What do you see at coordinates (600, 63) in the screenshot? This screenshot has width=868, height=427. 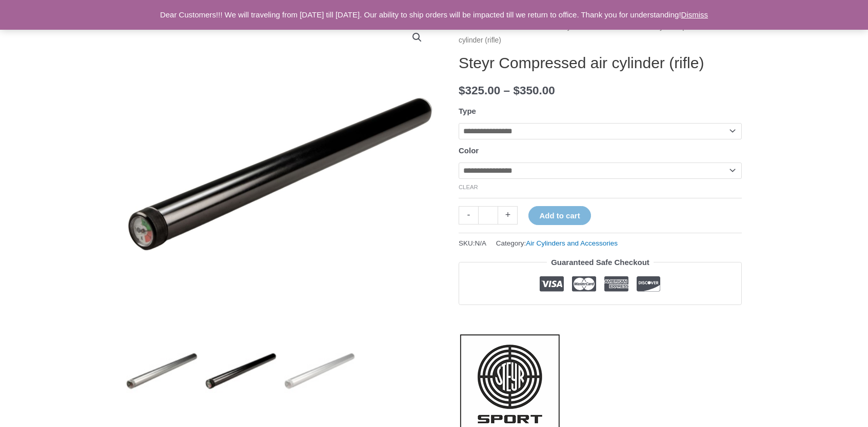 I see `h1: Steyr Compressed air cylinder (rifle)` at bounding box center [600, 63].